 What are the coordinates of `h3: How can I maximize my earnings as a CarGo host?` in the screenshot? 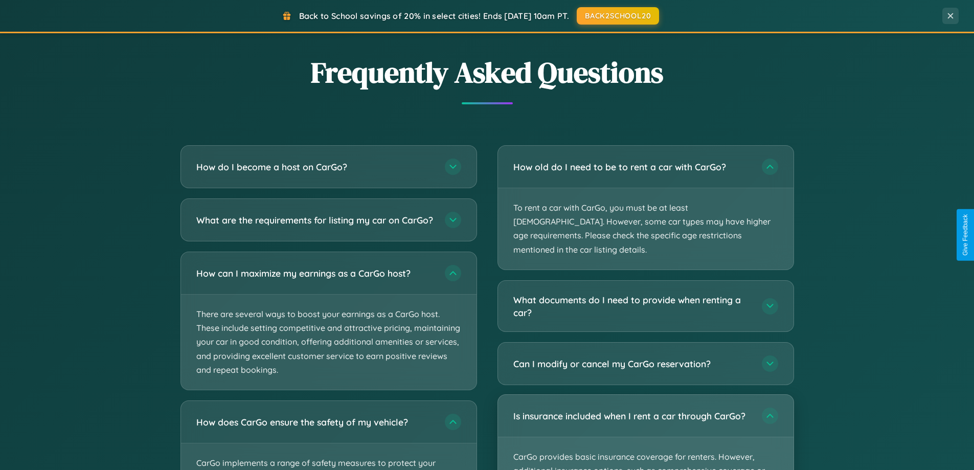 It's located at (315, 273).